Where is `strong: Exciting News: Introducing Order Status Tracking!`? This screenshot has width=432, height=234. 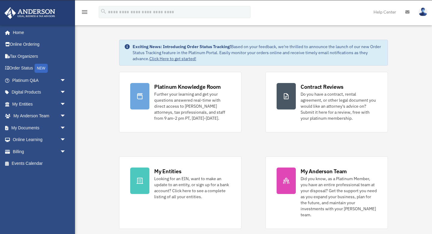
strong: Exciting News: Introducing Order Status Tracking! is located at coordinates (182, 47).